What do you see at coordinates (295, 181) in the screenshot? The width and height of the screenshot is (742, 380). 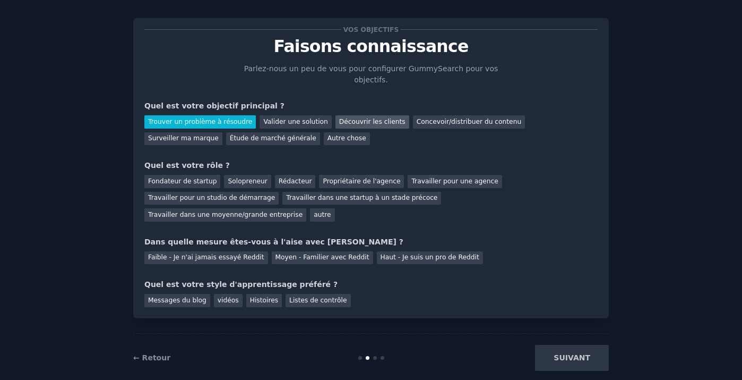 I see `div: Rédacteur` at bounding box center [295, 181].